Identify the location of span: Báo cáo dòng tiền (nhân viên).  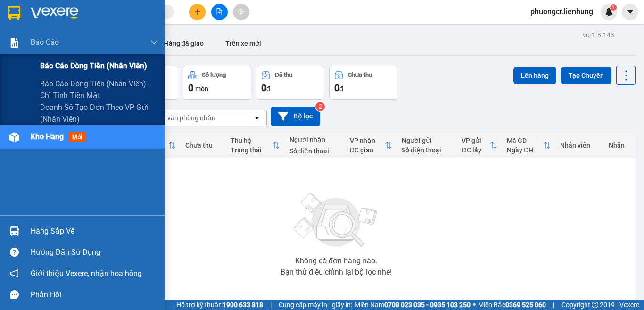
(93, 66).